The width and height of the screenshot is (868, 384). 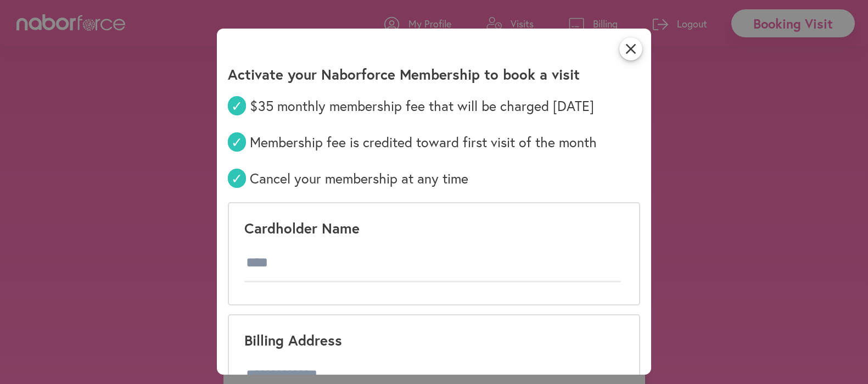 I want to click on p: Cardholder Name, so click(x=302, y=228).